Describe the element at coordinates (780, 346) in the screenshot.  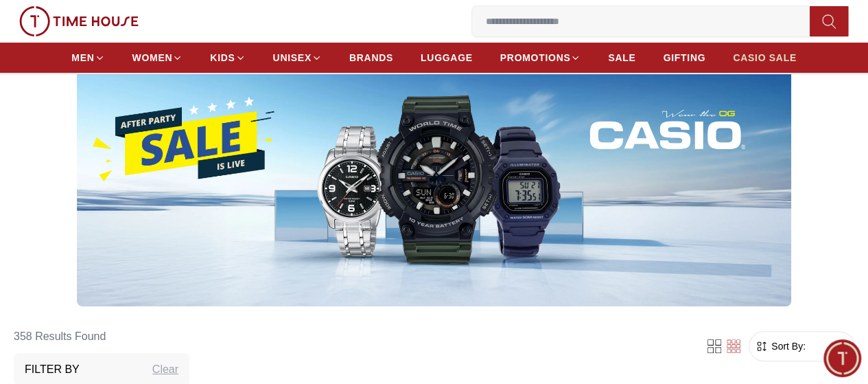
I see `button: Sort By:` at that location.